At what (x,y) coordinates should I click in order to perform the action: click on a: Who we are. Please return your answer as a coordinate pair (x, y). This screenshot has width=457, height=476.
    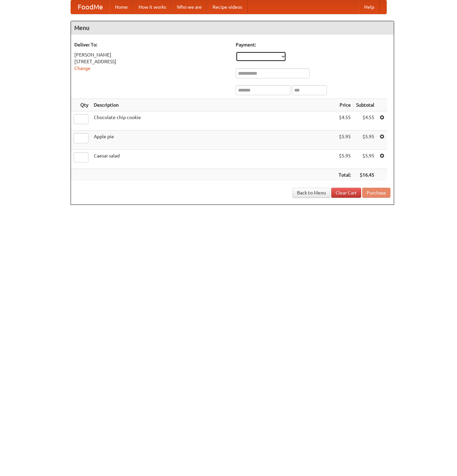
    Looking at the image, I should click on (189, 7).